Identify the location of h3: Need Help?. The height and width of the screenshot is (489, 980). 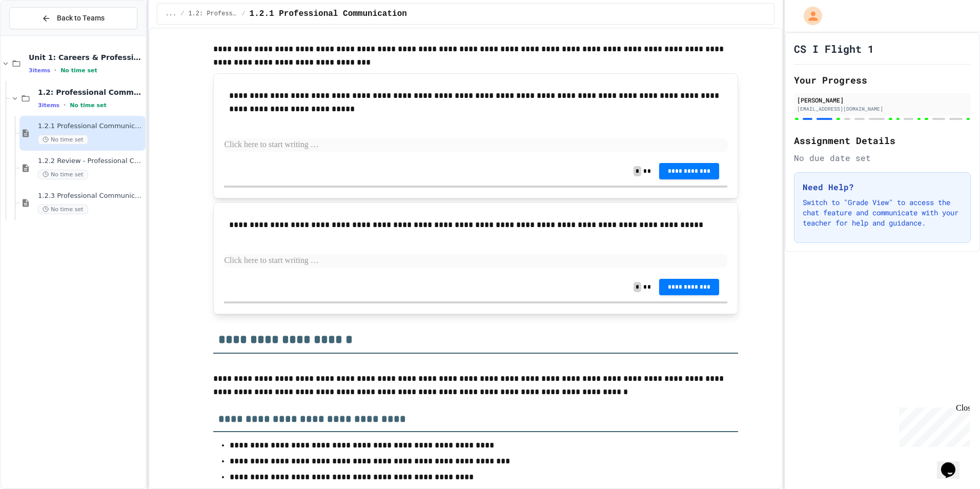
(882, 187).